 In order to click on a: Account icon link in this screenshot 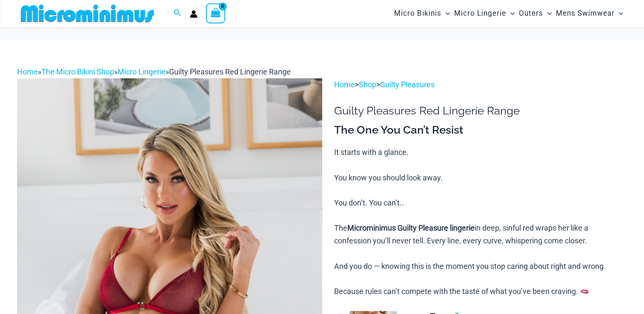, I will do `click(194, 14)`.